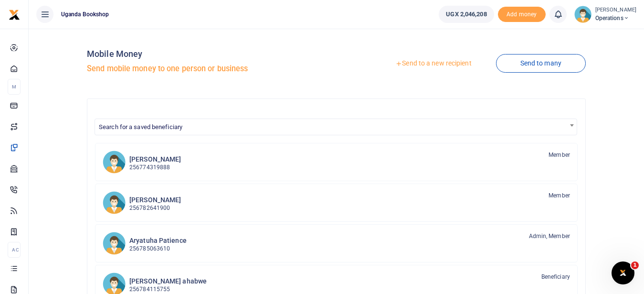 This screenshot has height=294, width=644. What do you see at coordinates (556, 277) in the screenshot?
I see `span: Beneficiary` at bounding box center [556, 277].